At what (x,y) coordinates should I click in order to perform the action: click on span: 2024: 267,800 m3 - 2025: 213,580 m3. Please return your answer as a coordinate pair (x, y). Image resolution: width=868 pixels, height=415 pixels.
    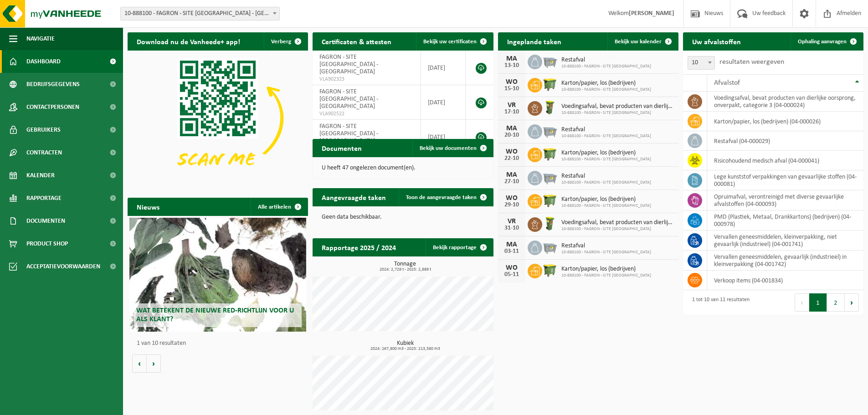
    Looking at the image, I should click on (405, 349).